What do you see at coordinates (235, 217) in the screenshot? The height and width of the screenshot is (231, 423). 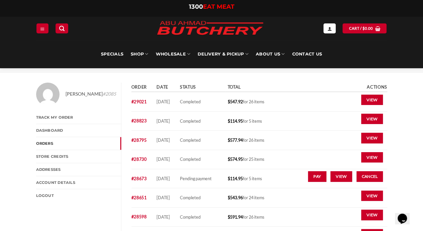 I see `span: 591.94` at bounding box center [235, 217].